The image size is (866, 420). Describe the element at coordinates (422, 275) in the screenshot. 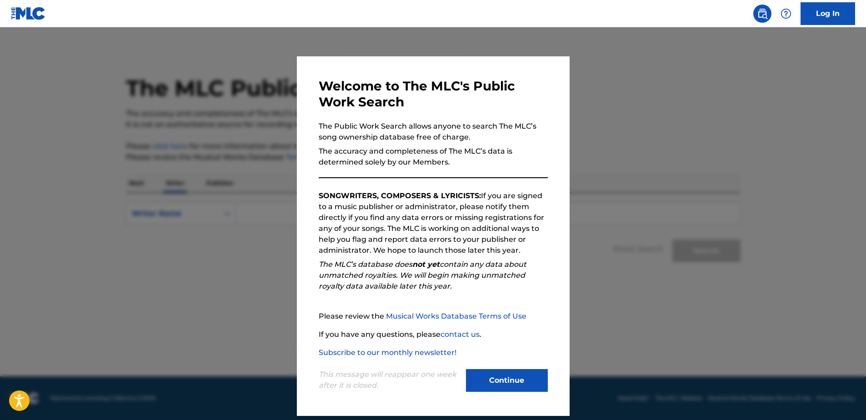

I see `em: The MLC’s database does contain any data about unmatched royalties. We will begin making unmatche...` at that location.